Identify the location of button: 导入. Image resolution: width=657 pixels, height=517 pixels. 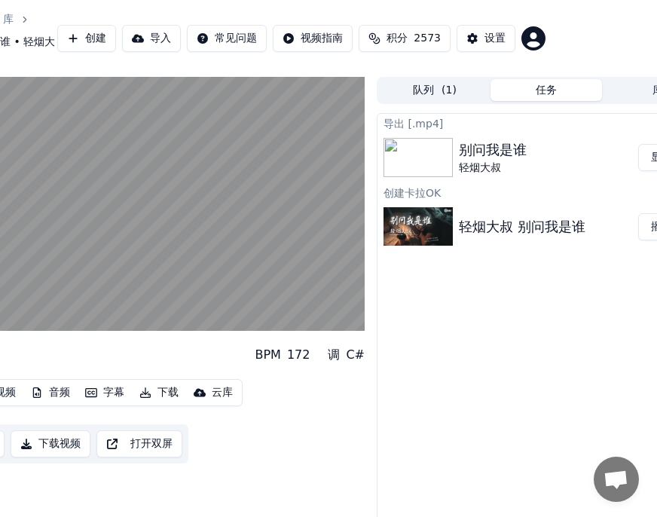
(151, 38).